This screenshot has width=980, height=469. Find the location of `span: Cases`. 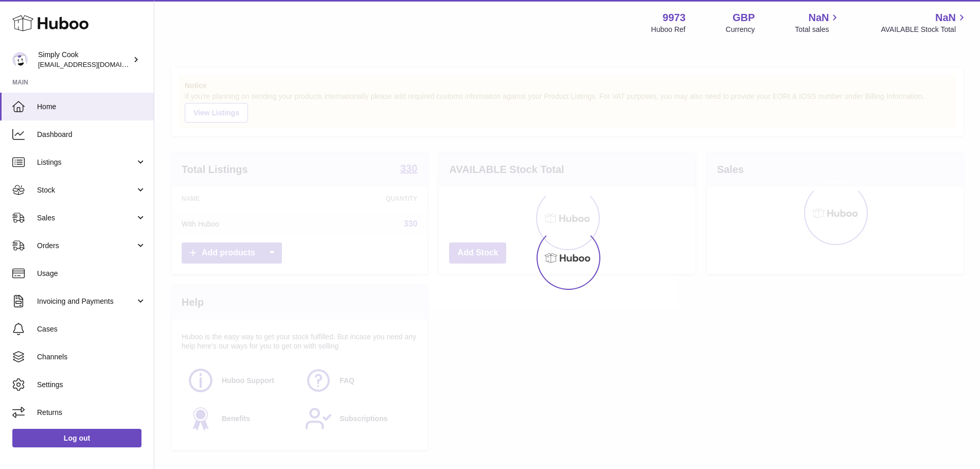

span: Cases is located at coordinates (92, 329).